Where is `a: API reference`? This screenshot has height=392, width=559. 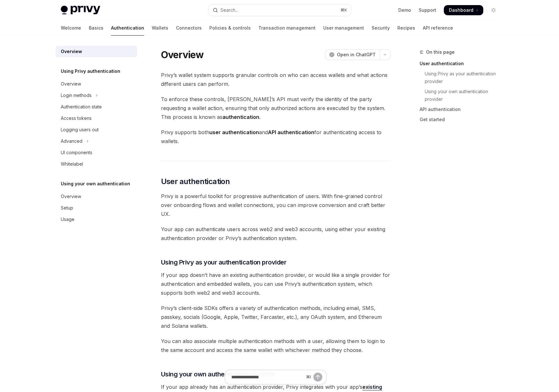 a: API reference is located at coordinates (438, 28).